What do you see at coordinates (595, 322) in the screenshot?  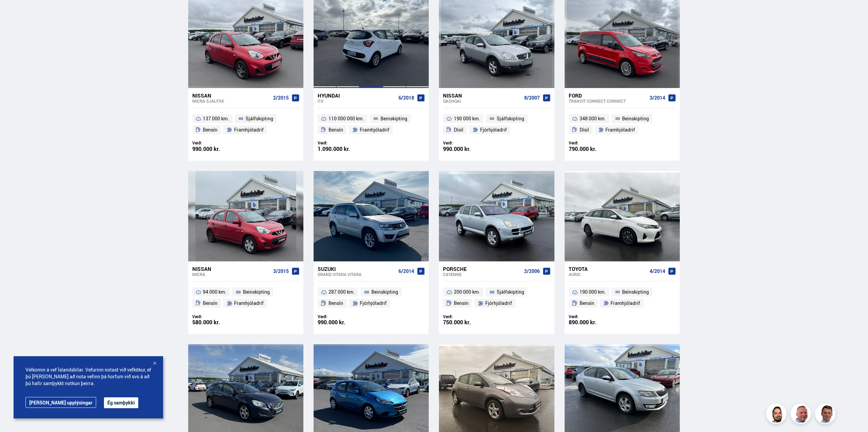 I see `div: 890.000 kr.` at bounding box center [595, 322].